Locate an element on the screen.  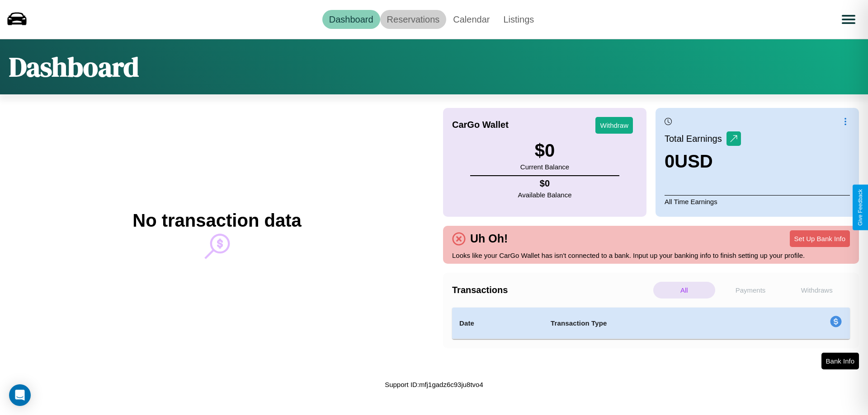
button: Set Up Bank Info is located at coordinates (819, 238).